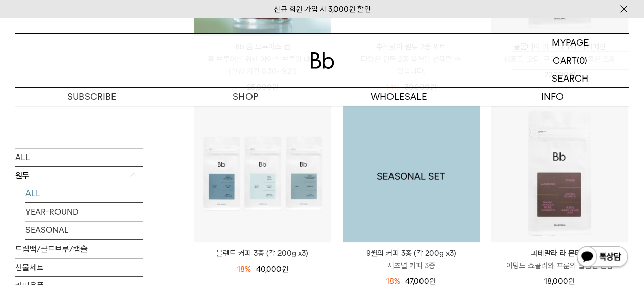 This screenshot has height=285, width=644. What do you see at coordinates (84, 230) in the screenshot?
I see `a: SEASONAL` at bounding box center [84, 230].